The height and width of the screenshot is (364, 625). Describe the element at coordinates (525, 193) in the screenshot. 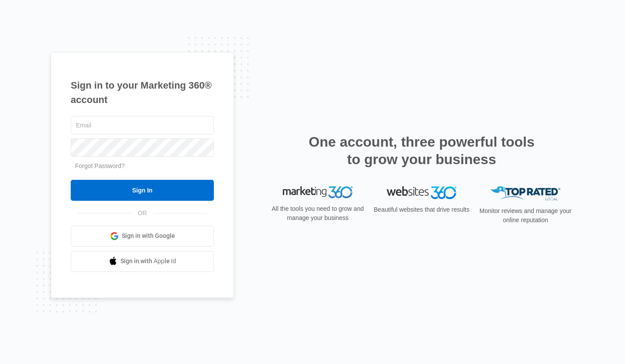

I see `img: Top Rated Local` at that location.